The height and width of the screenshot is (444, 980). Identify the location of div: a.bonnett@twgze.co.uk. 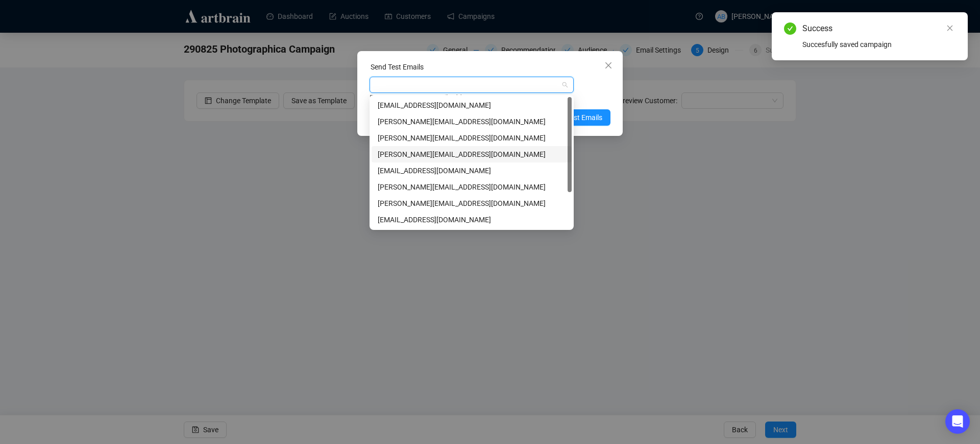
(472, 154).